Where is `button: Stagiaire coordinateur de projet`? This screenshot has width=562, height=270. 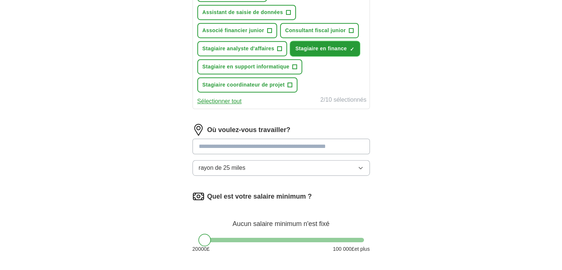 button: Stagiaire coordinateur de projet is located at coordinates (247, 85).